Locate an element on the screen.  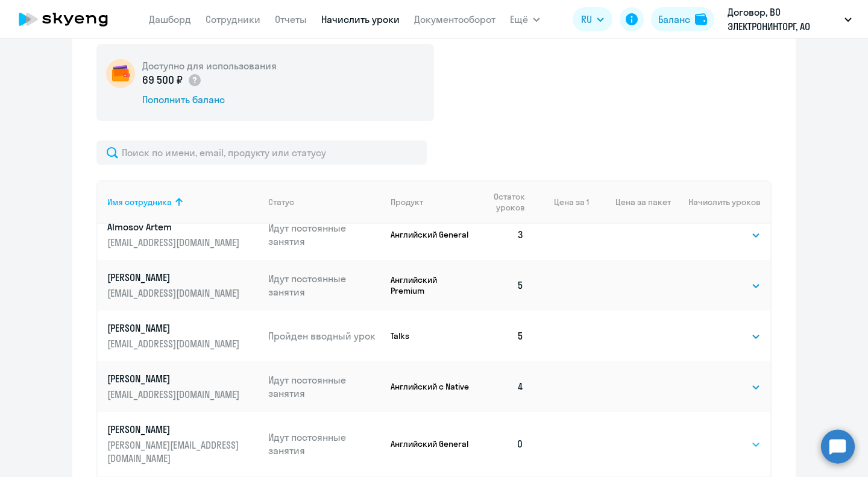
a: Сотрудники is located at coordinates (233, 19).